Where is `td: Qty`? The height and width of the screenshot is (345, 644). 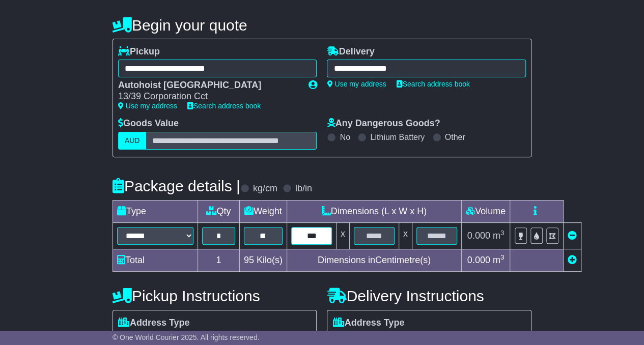 td: Qty is located at coordinates (219, 211).